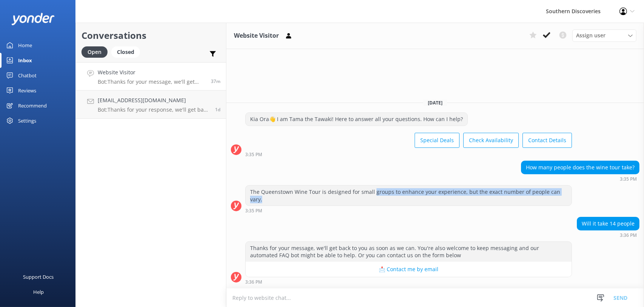 The image size is (644, 307). What do you see at coordinates (547, 141) in the screenshot?
I see `button: Contact Details` at bounding box center [547, 141].